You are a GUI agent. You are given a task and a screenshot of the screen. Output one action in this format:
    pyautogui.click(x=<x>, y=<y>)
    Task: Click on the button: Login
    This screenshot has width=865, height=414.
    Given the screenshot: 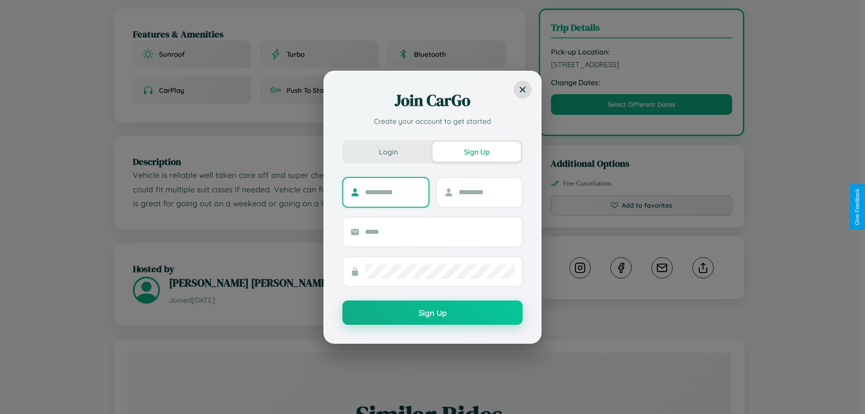 What is the action you would take?
    pyautogui.click(x=388, y=152)
    